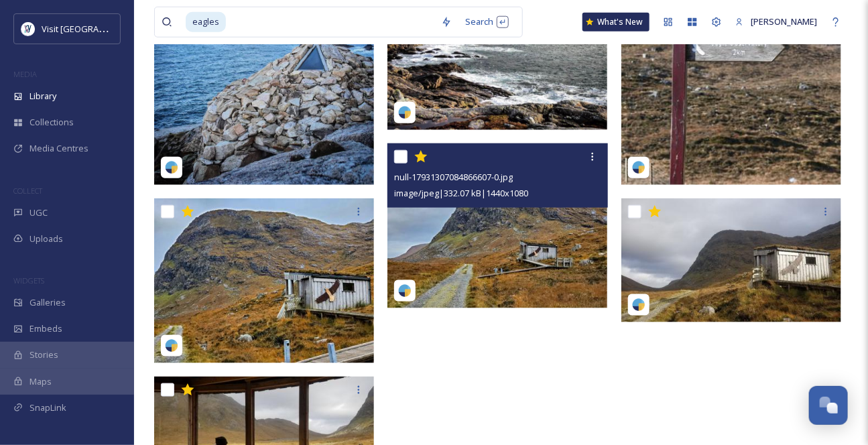 The height and width of the screenshot is (445, 868). I want to click on span: Galleries, so click(47, 302).